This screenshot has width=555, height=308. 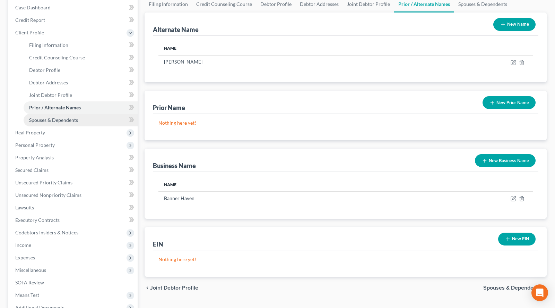 What do you see at coordinates (23, 245) in the screenshot?
I see `span: Income` at bounding box center [23, 245].